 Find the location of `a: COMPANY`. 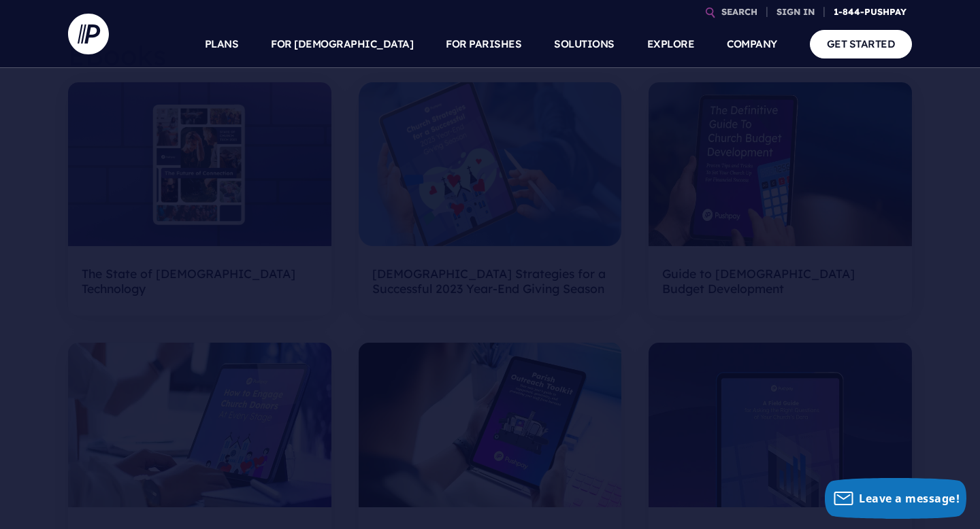

a: COMPANY is located at coordinates (752, 44).